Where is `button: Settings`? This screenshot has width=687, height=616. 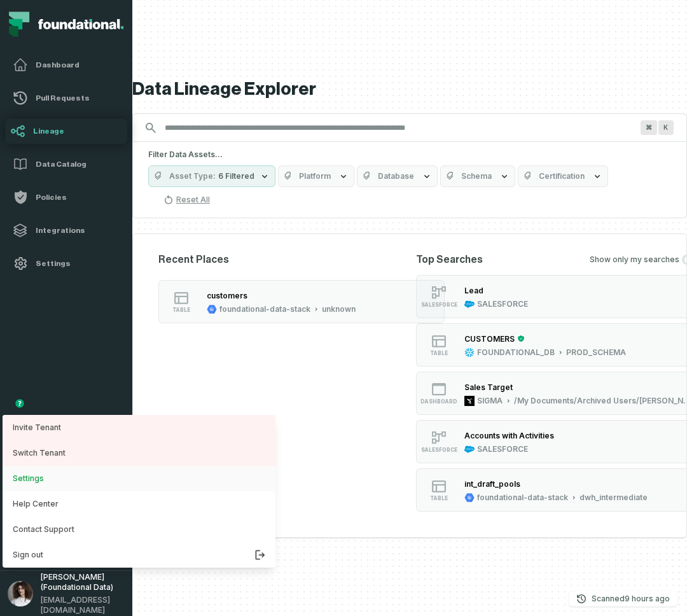 button: Settings is located at coordinates (138, 478).